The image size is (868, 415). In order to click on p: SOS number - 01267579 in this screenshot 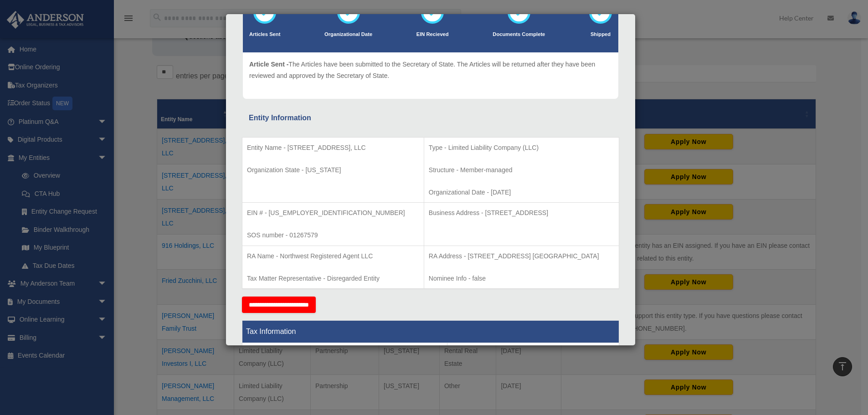, I will do `click(333, 235)`.